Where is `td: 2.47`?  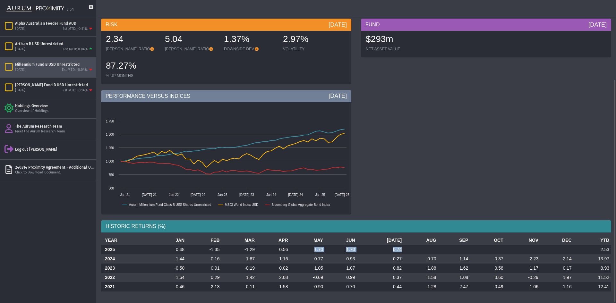 td: 2.47 is located at coordinates (454, 287).